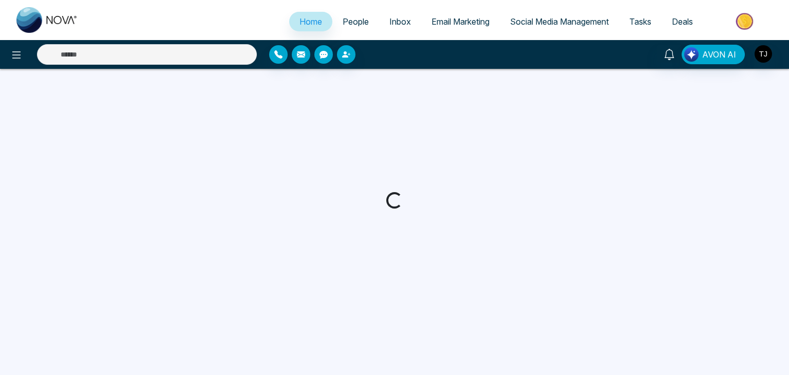 The height and width of the screenshot is (375, 789). What do you see at coordinates (719, 54) in the screenshot?
I see `span: AVON AI` at bounding box center [719, 54].